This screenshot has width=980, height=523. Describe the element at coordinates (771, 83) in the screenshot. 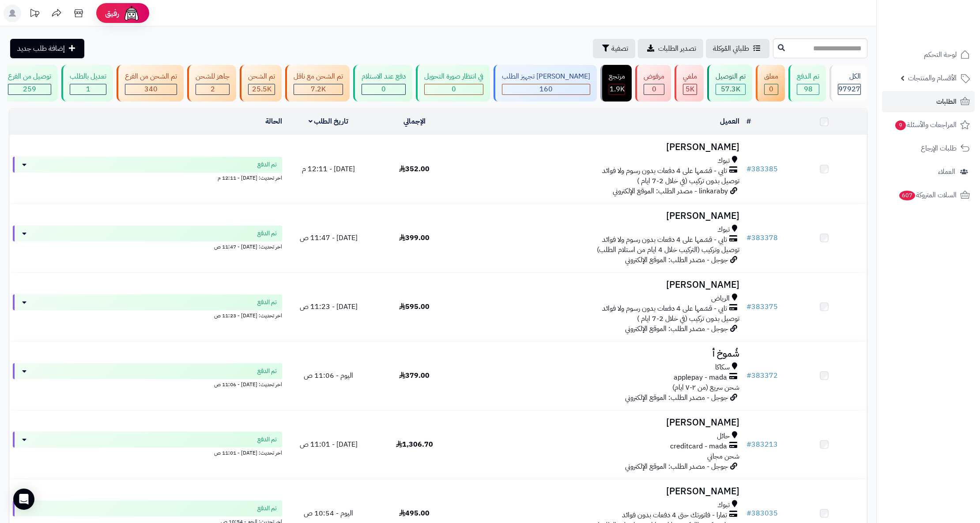

I see `a: معلق 0` at that location.